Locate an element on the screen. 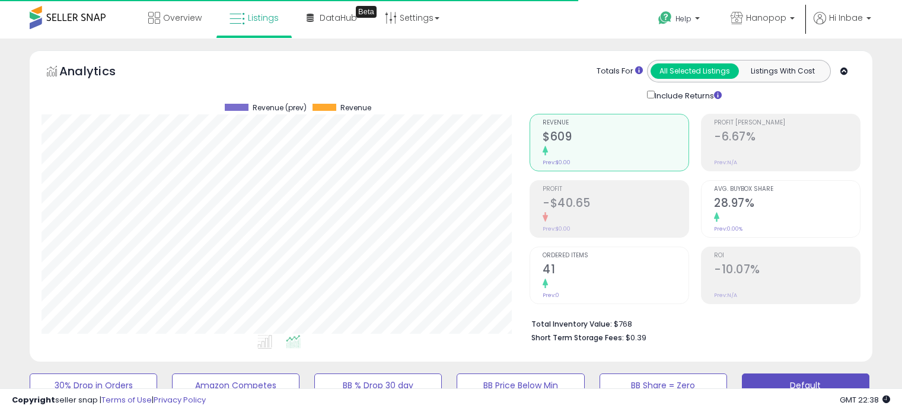  a: Terms of Use is located at coordinates (126, 400).